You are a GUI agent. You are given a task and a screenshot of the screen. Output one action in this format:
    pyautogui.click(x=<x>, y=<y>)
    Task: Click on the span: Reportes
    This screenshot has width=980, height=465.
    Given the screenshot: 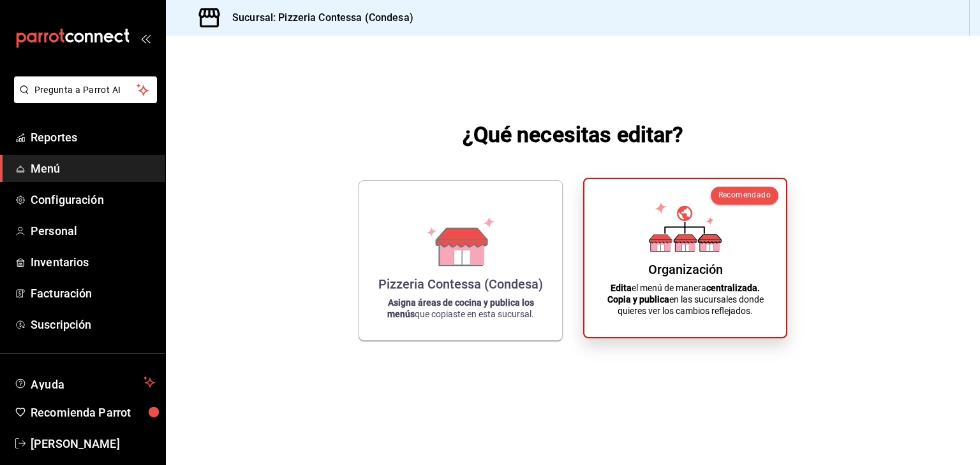 What is the action you would take?
    pyautogui.click(x=93, y=137)
    